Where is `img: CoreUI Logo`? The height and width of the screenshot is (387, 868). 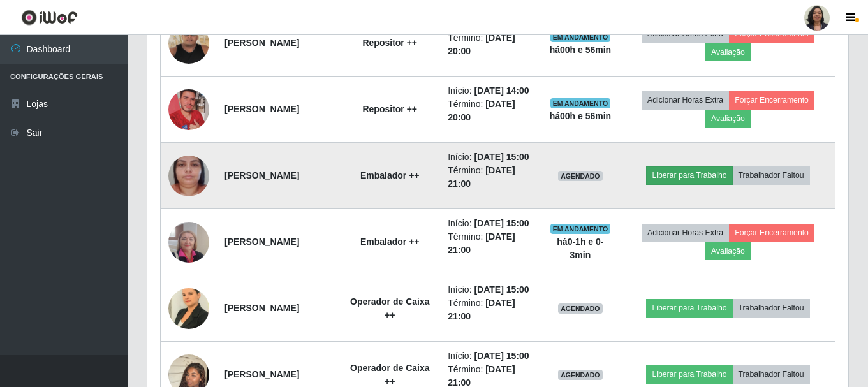
img: CoreUI Logo is located at coordinates (49, 17).